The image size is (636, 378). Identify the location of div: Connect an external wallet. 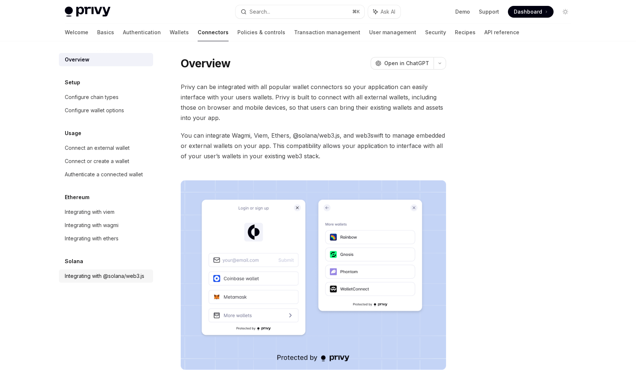
(97, 148).